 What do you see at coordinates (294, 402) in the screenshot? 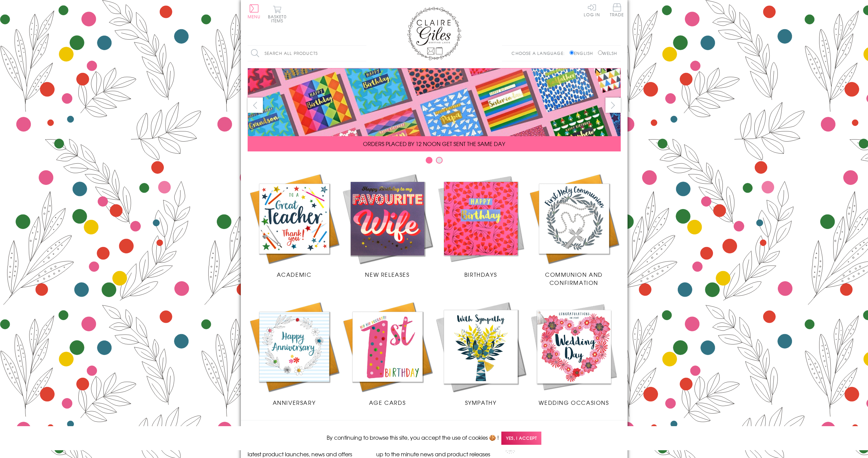
I see `span: Anniversary` at bounding box center [294, 402].